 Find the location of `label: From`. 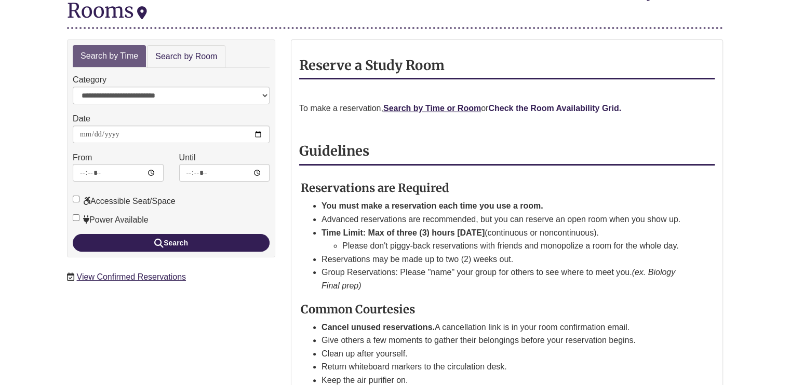

label: From is located at coordinates (82, 158).